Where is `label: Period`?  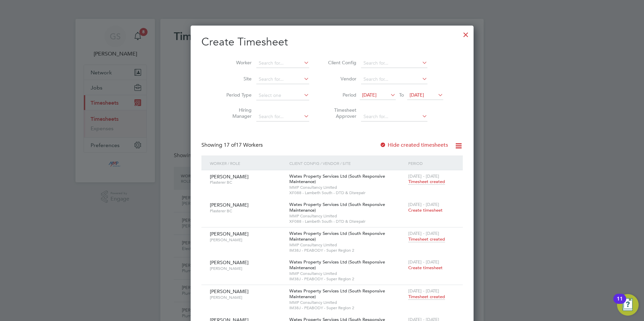
label: Period is located at coordinates (341, 95).